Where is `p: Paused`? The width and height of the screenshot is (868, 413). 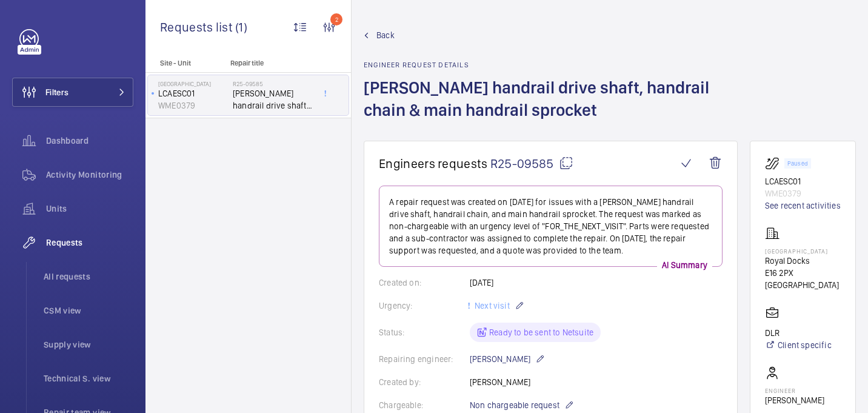 p: Paused is located at coordinates (798, 163).